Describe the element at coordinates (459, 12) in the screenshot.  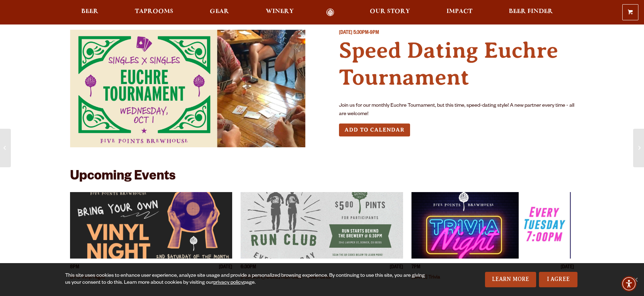
I see `span: Impact` at that location.